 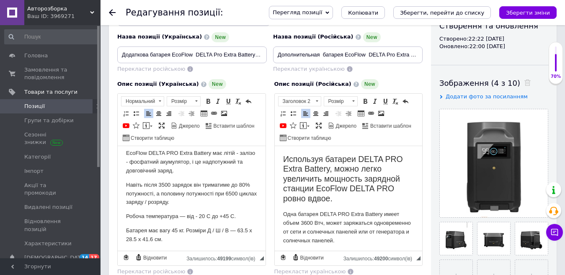 What do you see at coordinates (158, 84) in the screenshot?
I see `span: Опис позиції (Українська)` at bounding box center [158, 84].